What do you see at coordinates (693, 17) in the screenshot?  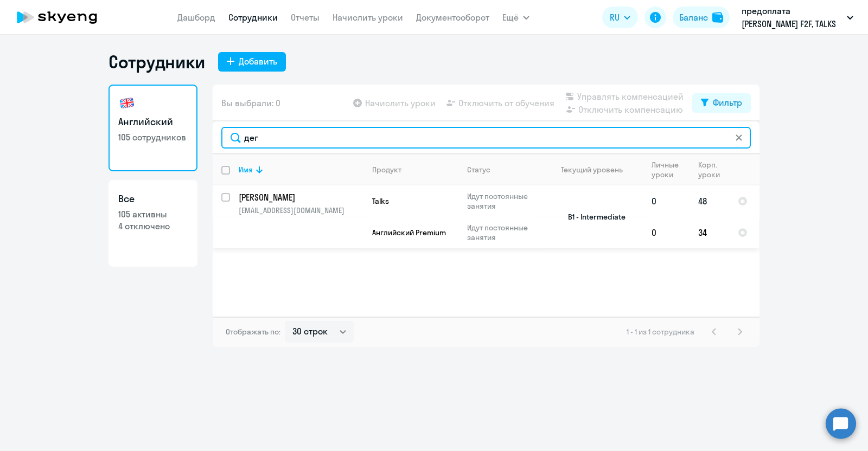 I see `div: Баланс` at bounding box center [693, 17].